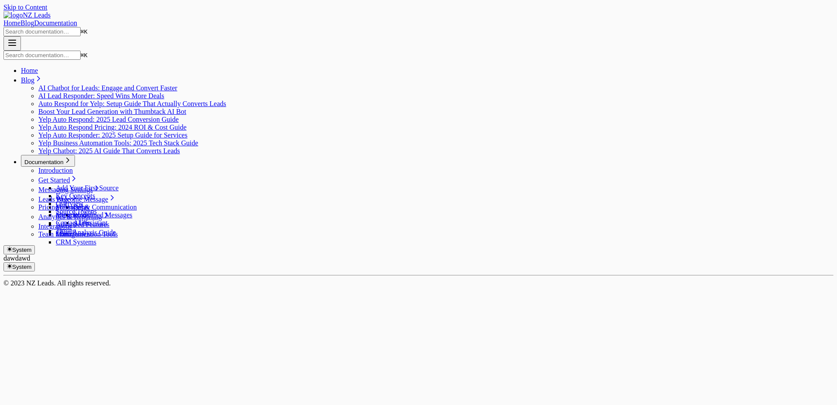 Image resolution: width=837 pixels, height=405 pixels. What do you see at coordinates (58, 199) in the screenshot?
I see `a: Leads Page` at bounding box center [58, 199].